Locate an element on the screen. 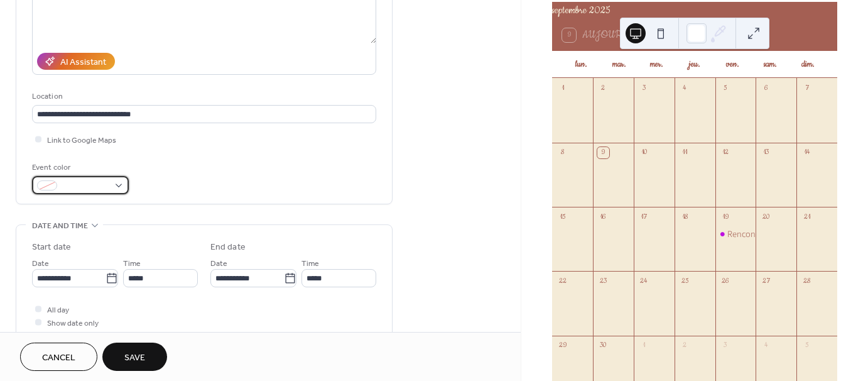 The height and width of the screenshot is (381, 868). div: mer. is located at coordinates (657, 64).